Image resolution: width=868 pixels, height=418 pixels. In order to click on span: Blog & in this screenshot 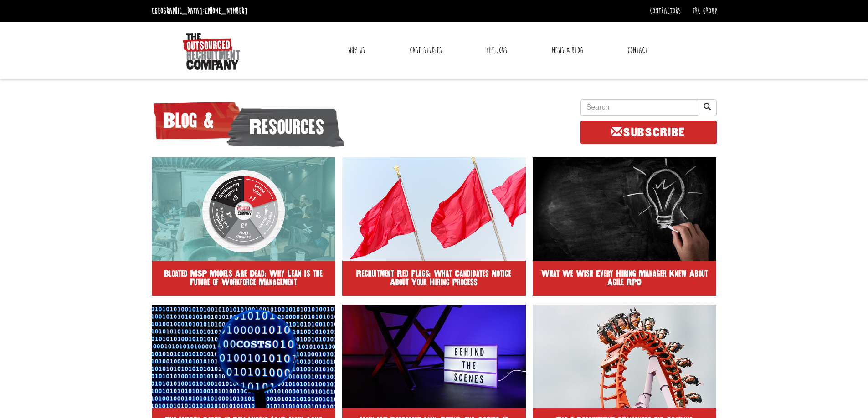, I will do `click(197, 120)`.